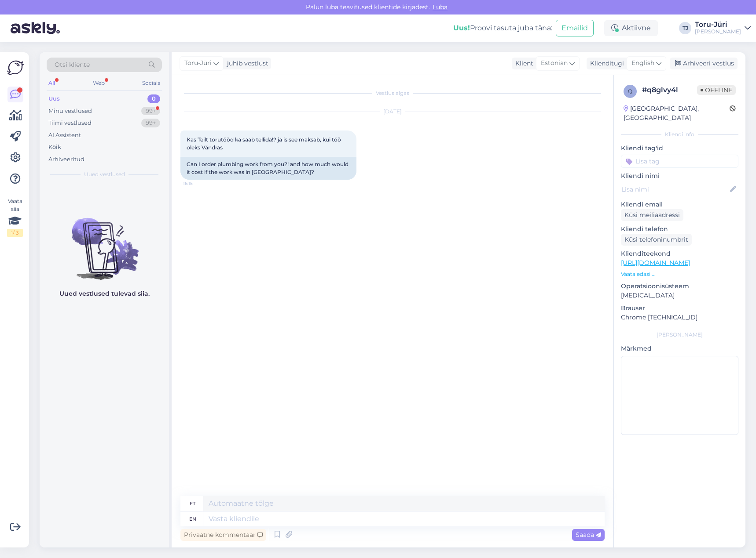 The width and height of the screenshot is (756, 558). What do you see at coordinates (679, 286) in the screenshot?
I see `p: Operatsioonisüsteem` at bounding box center [679, 286].